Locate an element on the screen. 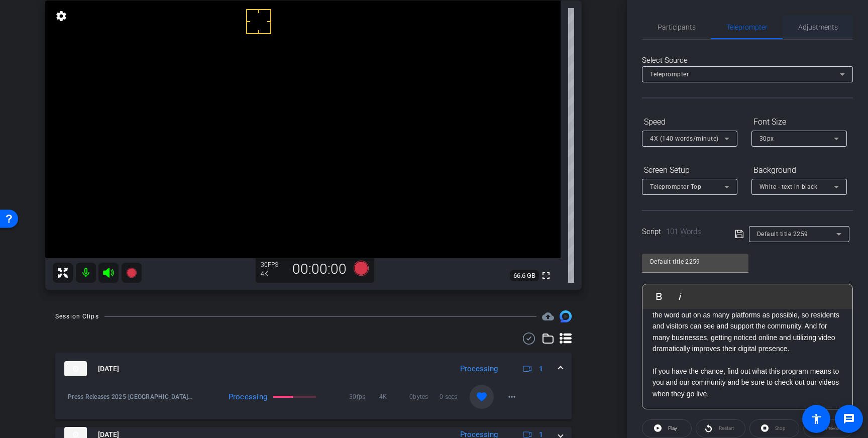 The width and height of the screenshot is (868, 438). span: Destinations for your clips is located at coordinates (548, 317).